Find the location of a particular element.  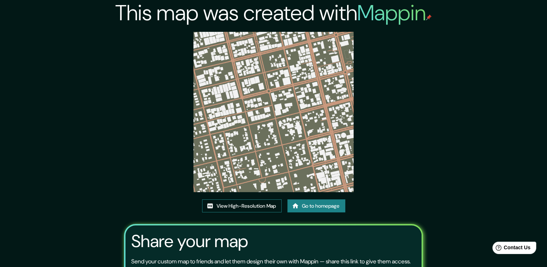

span: Contact Us is located at coordinates (34, 9).